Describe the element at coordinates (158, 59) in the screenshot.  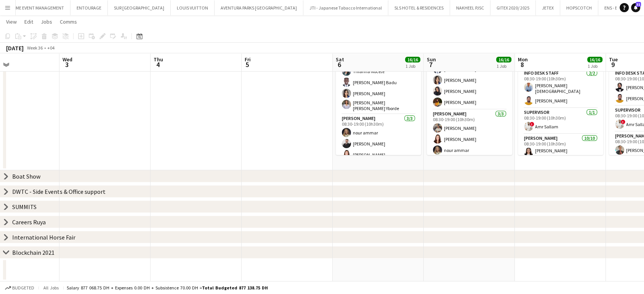
I see `span: Thu` at that location.